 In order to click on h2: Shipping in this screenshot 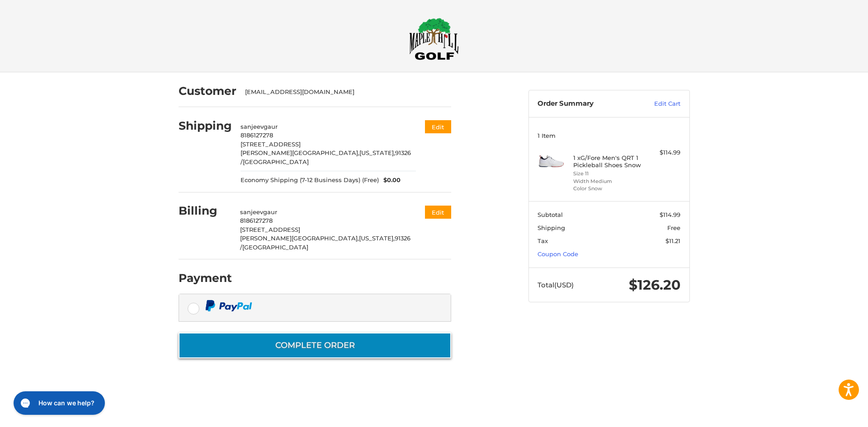, I will do `click(205, 126)`.